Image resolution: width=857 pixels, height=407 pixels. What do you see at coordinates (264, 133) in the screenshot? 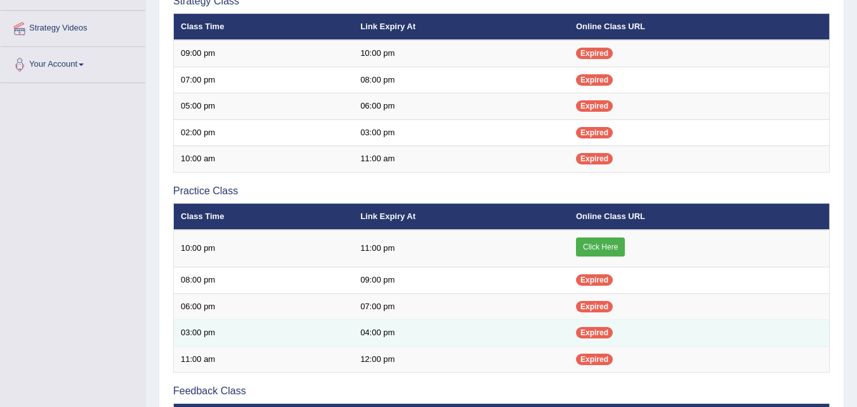
I see `td: 02:00 pm` at bounding box center [264, 133].